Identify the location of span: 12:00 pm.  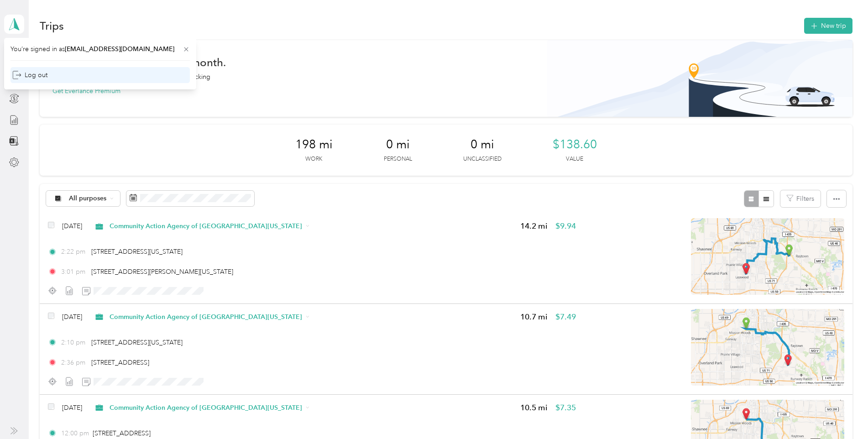
(75, 434).